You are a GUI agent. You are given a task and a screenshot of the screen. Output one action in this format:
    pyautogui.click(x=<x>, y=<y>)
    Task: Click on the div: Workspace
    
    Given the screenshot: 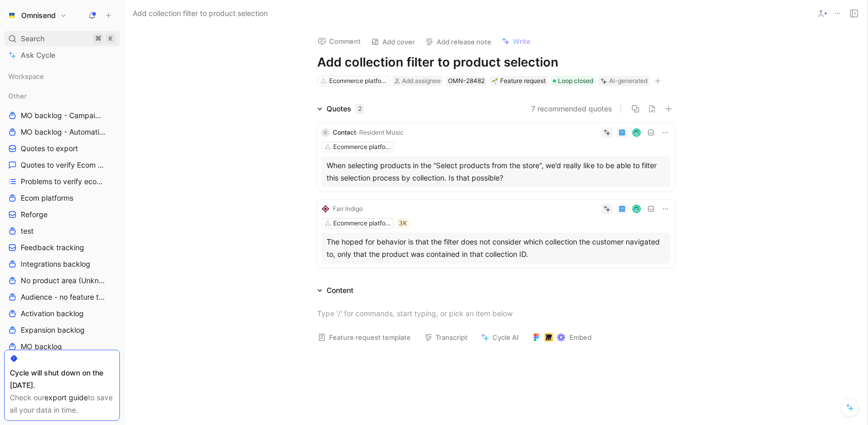 What is the action you would take?
    pyautogui.click(x=62, y=76)
    